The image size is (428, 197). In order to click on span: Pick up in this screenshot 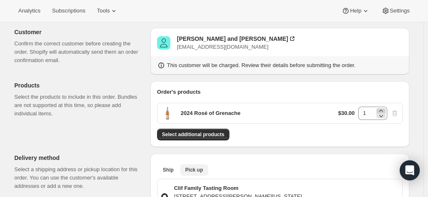, I will do `click(194, 170)`.